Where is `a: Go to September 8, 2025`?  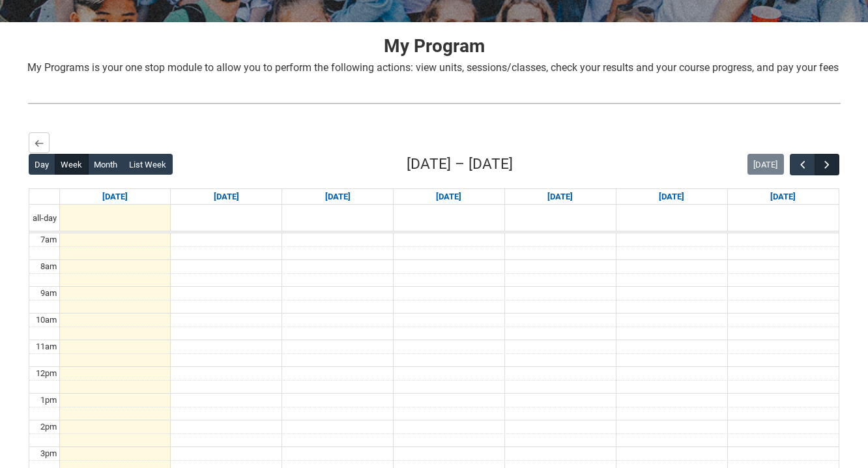 a: Go to September 8, 2025 is located at coordinates (226, 197).